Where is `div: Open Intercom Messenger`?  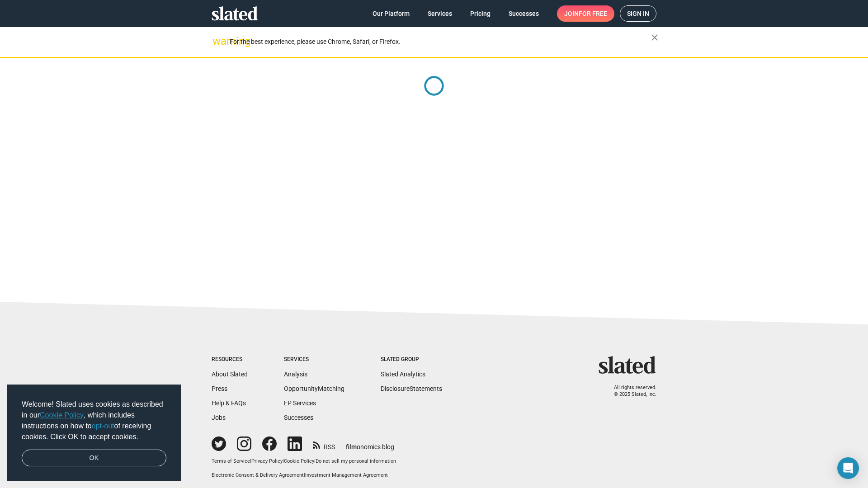 div: Open Intercom Messenger is located at coordinates (848, 468).